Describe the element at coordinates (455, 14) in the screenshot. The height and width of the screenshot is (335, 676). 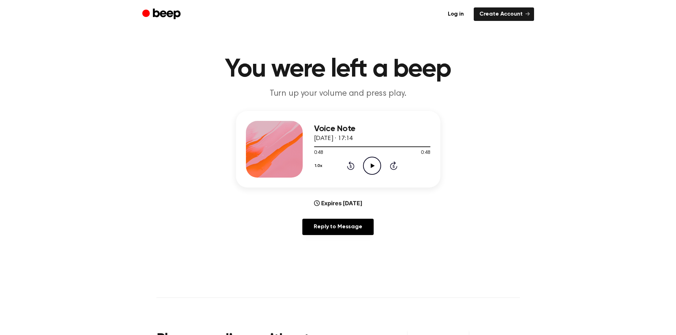
I see `a: Log in` at that location.